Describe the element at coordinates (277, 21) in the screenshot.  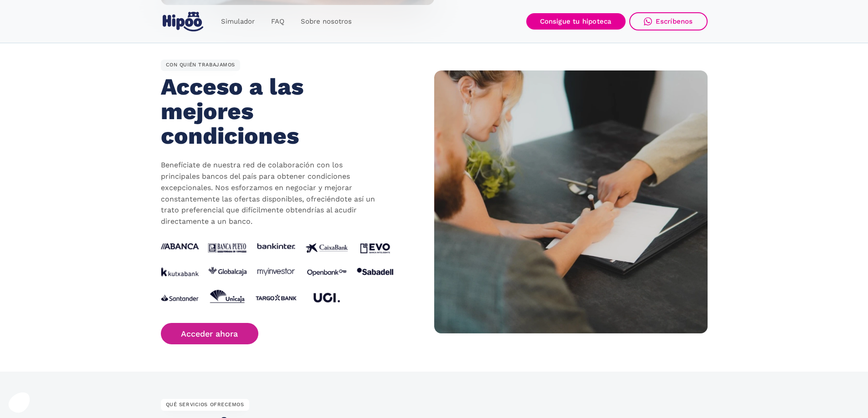
I see `a: FAQ` at that location.